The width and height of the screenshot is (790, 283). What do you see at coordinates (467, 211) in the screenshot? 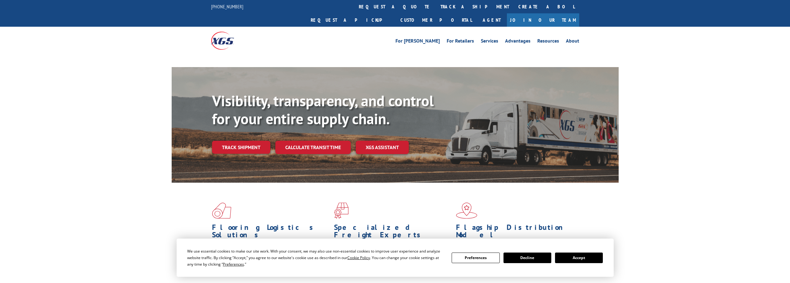
I see `img: xgs-icon-flagship-distribution-model-red` at bounding box center [467, 211].